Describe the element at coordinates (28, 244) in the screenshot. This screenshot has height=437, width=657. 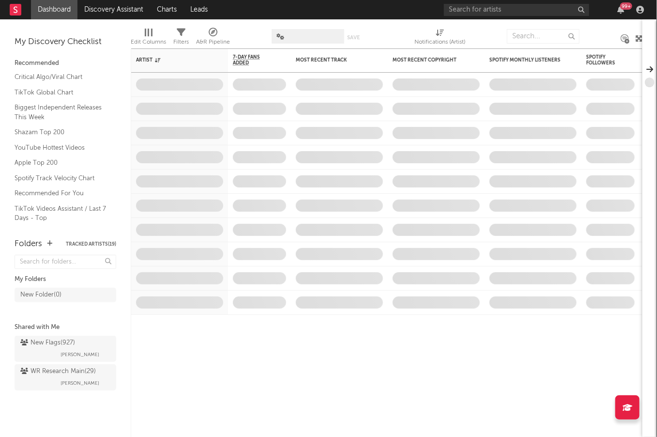
I see `div: Folders` at that location.